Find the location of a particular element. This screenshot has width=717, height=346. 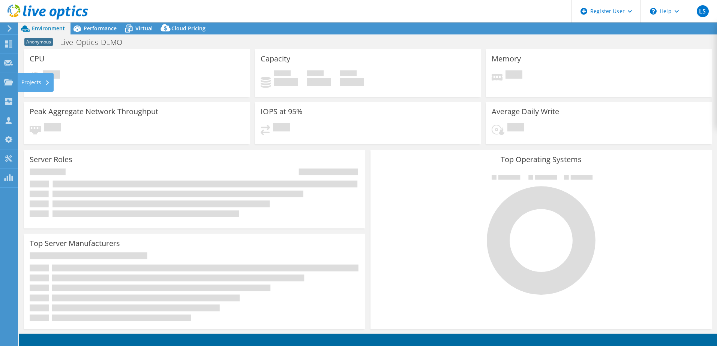

h3: Average Daily Write is located at coordinates (525, 112).